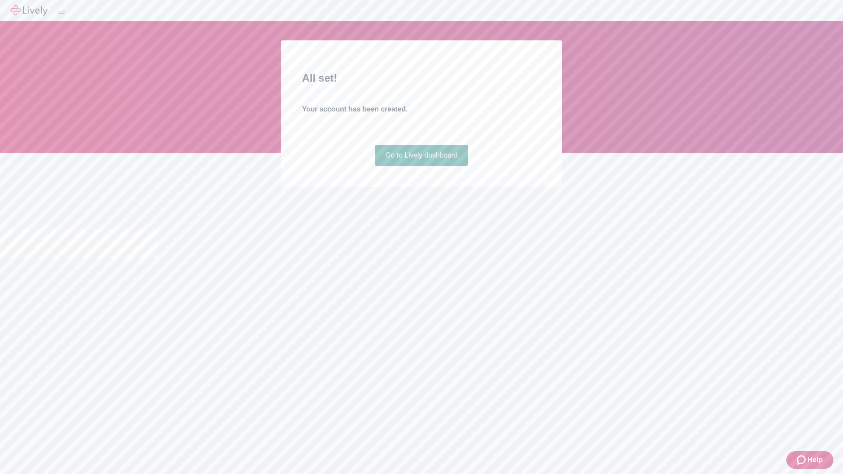  What do you see at coordinates (61, 12) in the screenshot?
I see `button: Log out` at bounding box center [61, 12].